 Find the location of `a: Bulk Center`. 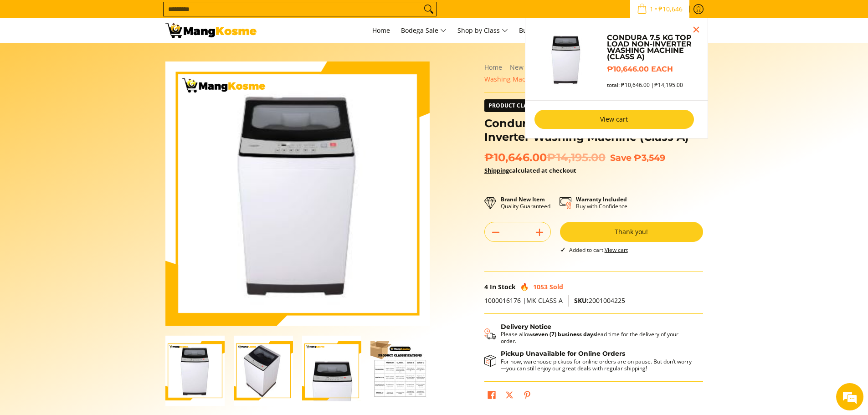

a: Bulk Center is located at coordinates (537, 31).